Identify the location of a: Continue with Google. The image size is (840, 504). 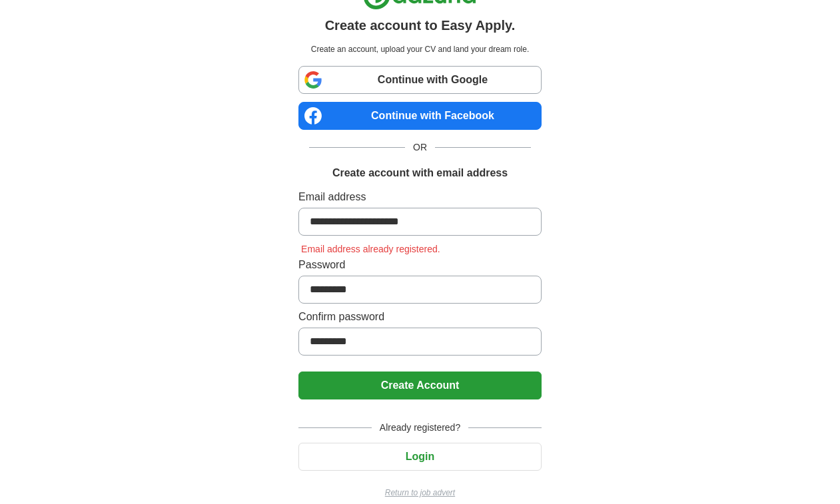
(420, 80).